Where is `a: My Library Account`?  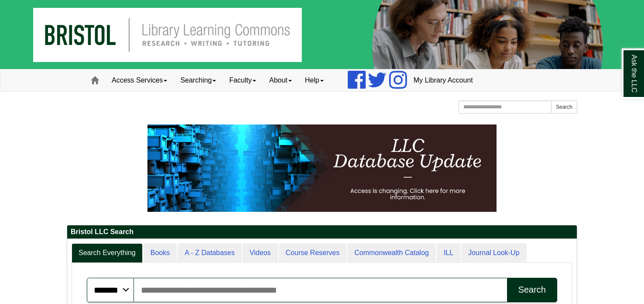
a: My Library Account is located at coordinates (443, 80).